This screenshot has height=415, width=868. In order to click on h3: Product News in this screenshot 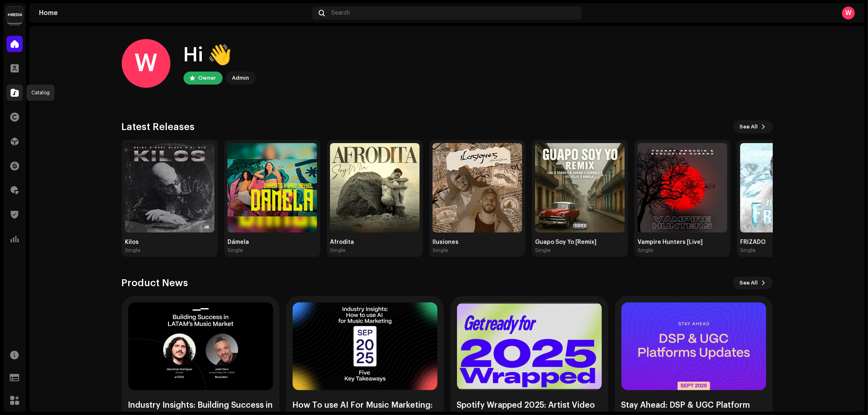, I will do `click(155, 283)`.